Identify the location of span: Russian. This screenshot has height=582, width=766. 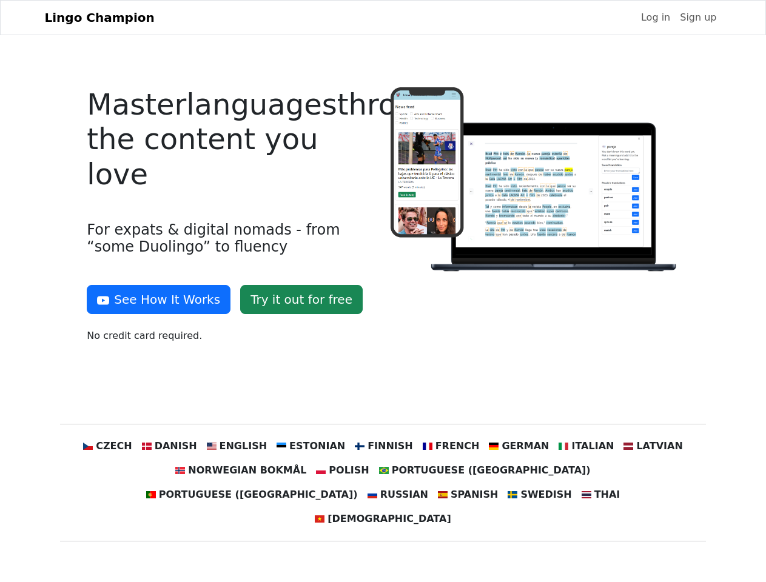
(404, 495).